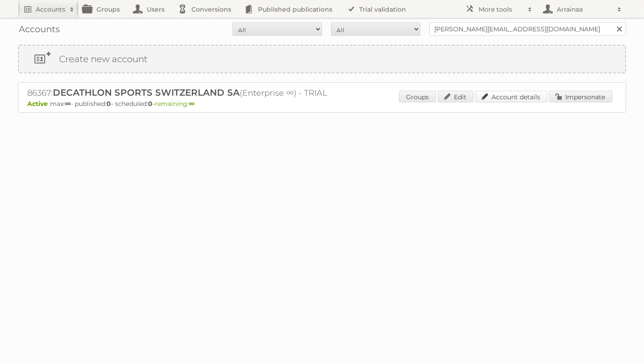 The image size is (644, 363). Describe the element at coordinates (146, 92) in the screenshot. I see `span: DECATHLON SPORTS SWITZERLAND SA` at that location.